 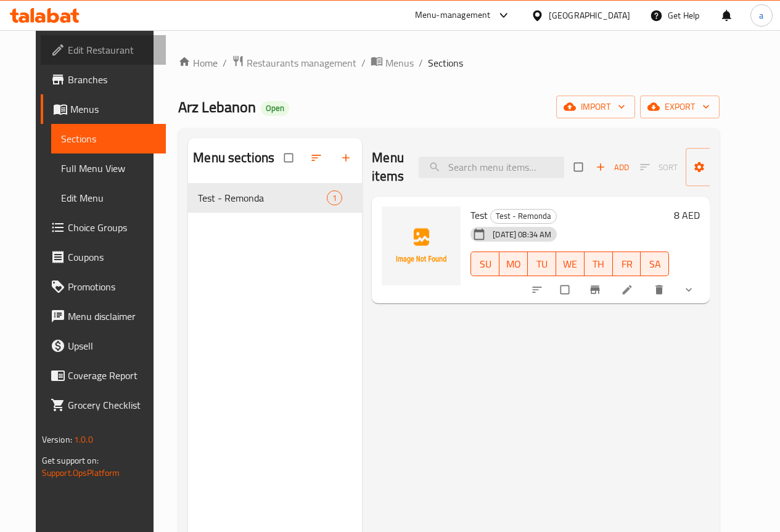 I want to click on a: Promotions, so click(x=103, y=287).